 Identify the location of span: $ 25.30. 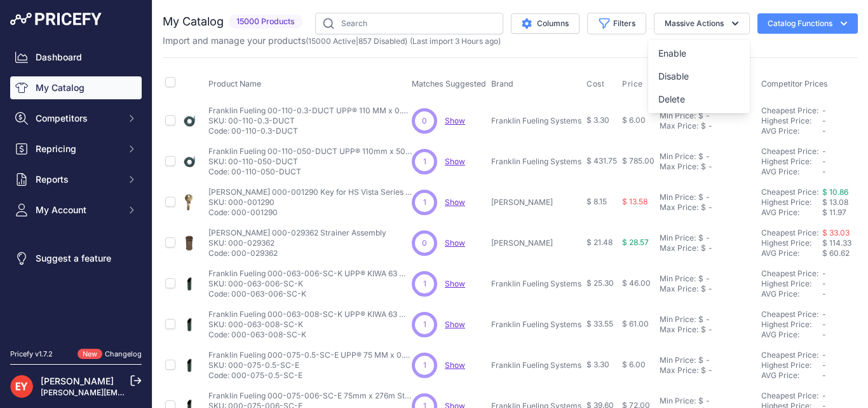
(600, 282).